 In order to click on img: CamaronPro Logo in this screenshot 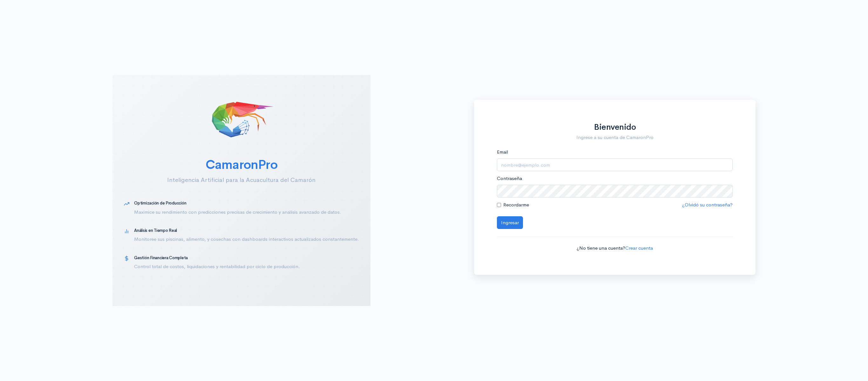, I will do `click(242, 118)`.